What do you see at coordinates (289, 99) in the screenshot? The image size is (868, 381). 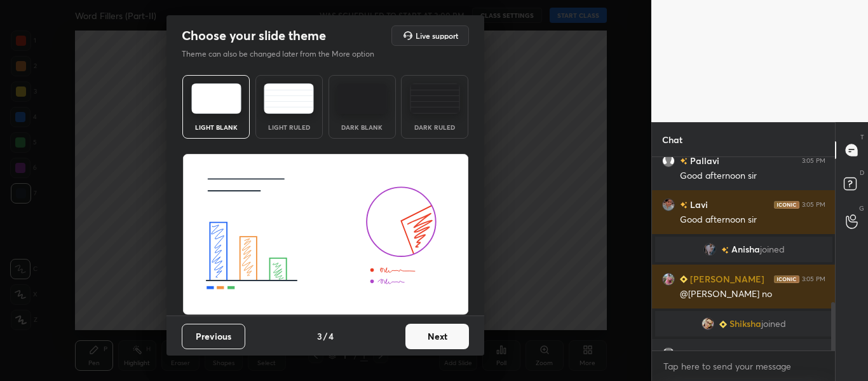 I see `img: lightRuledTheme.5fabf969.svg` at bounding box center [289, 99].